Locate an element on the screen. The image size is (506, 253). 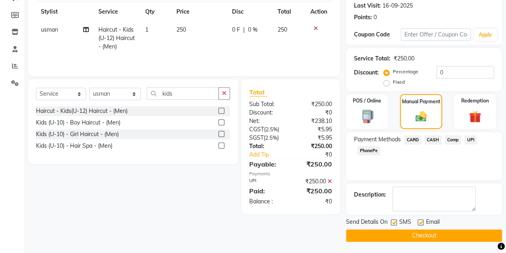
span: 1 is located at coordinates (147, 30).